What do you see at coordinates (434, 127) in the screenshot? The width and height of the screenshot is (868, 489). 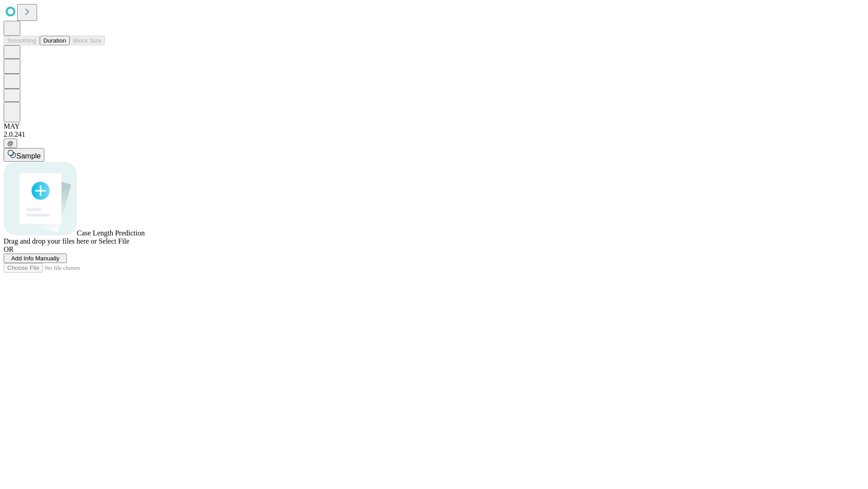 I see `div: MAY` at bounding box center [434, 127].